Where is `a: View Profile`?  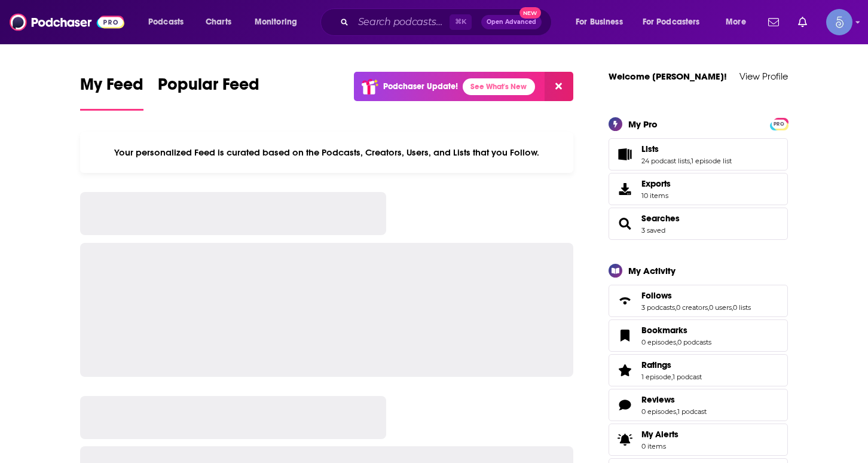
a: View Profile is located at coordinates (764, 76).